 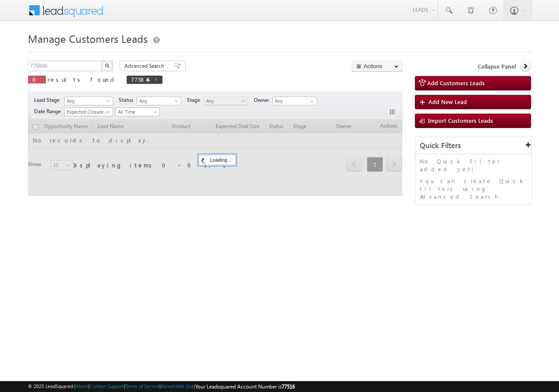 I want to click on a: Expected Closure Date, so click(x=88, y=112).